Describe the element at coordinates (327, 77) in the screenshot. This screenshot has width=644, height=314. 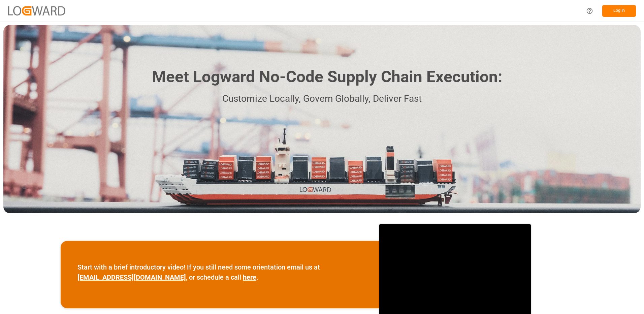
I see `h1: Meet Logward No-Code Supply Chain Execution:` at that location.